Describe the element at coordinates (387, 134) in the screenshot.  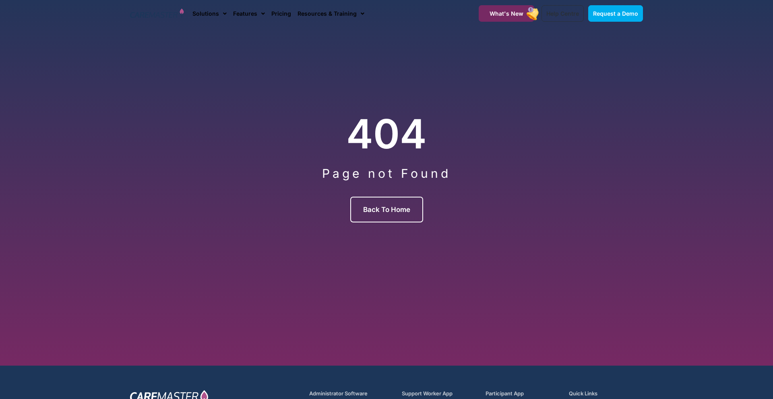
I see `h2: 404` at that location.